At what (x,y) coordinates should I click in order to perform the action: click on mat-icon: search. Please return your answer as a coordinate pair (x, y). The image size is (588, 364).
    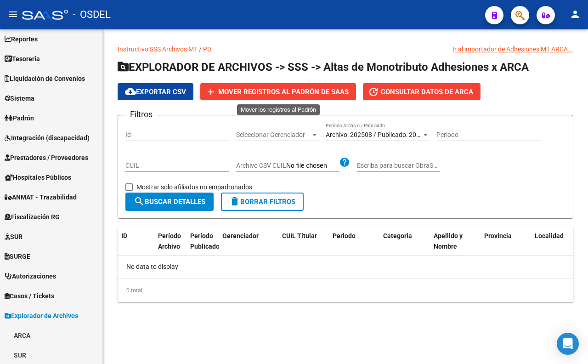
    Looking at the image, I should click on (139, 201).